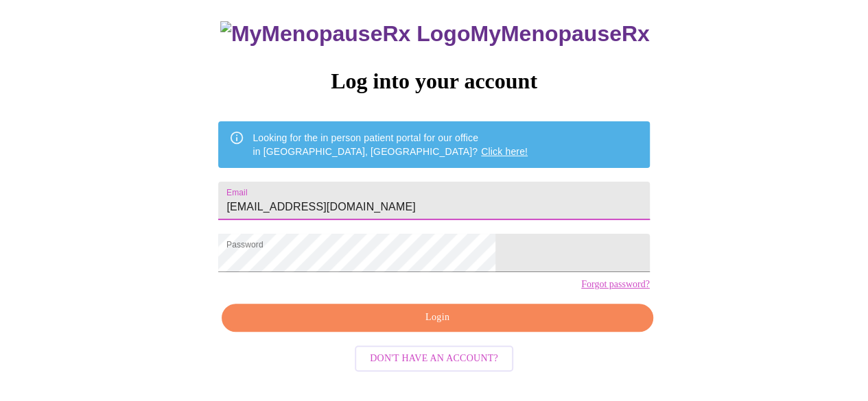  What do you see at coordinates (437, 317) in the screenshot?
I see `span: Login` at bounding box center [437, 317].